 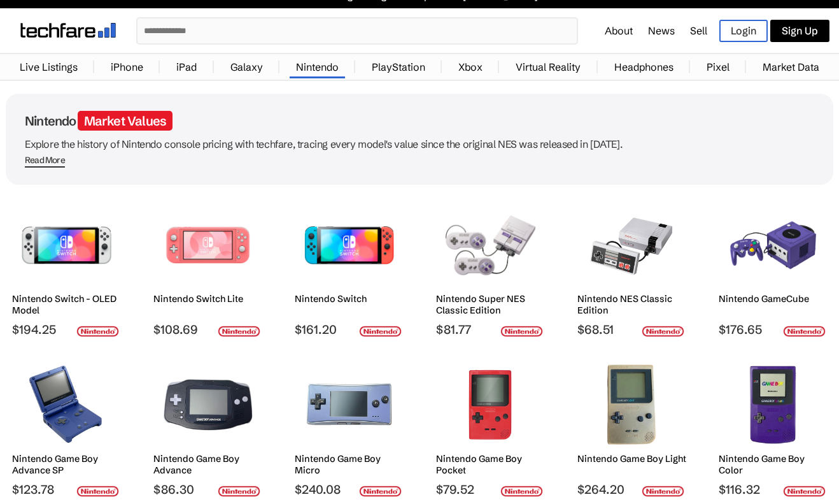 What do you see at coordinates (490, 245) in the screenshot?
I see `img: Nintendo Super NES Classic Edition` at bounding box center [490, 245].